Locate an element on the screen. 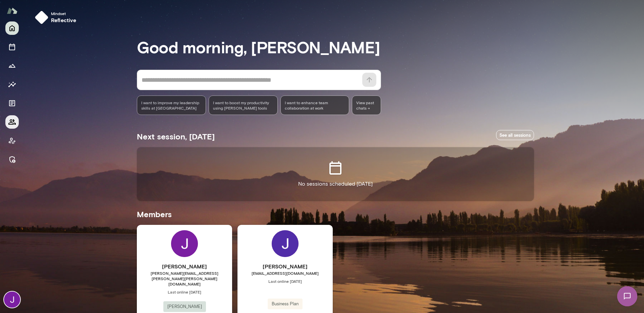 The image size is (644, 313). button: Mindsetreflective is located at coordinates (57, 17).